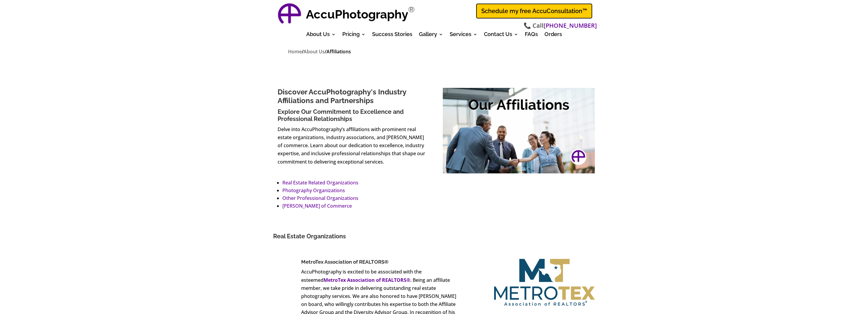 Image resolution: width=868 pixels, height=314 pixels. Describe the element at coordinates (320, 183) in the screenshot. I see `a: Real Estate Related Organizations` at that location.